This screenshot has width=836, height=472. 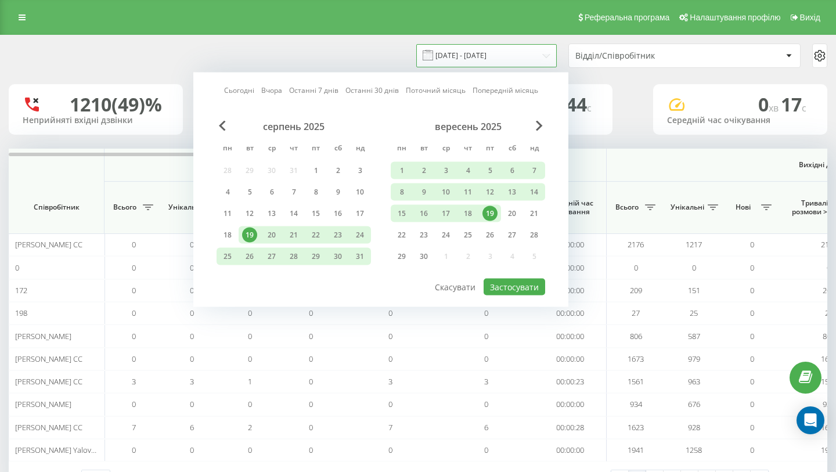 What do you see at coordinates (490, 192) in the screenshot?
I see `div: пт 12 вер 2025 р.` at bounding box center [490, 192].